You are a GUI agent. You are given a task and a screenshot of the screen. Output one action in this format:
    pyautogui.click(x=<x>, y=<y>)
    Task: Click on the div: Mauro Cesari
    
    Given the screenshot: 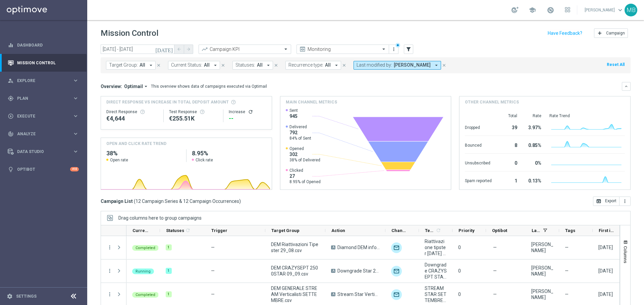 What is the action you would take?
    pyautogui.click(x=542, y=271)
    